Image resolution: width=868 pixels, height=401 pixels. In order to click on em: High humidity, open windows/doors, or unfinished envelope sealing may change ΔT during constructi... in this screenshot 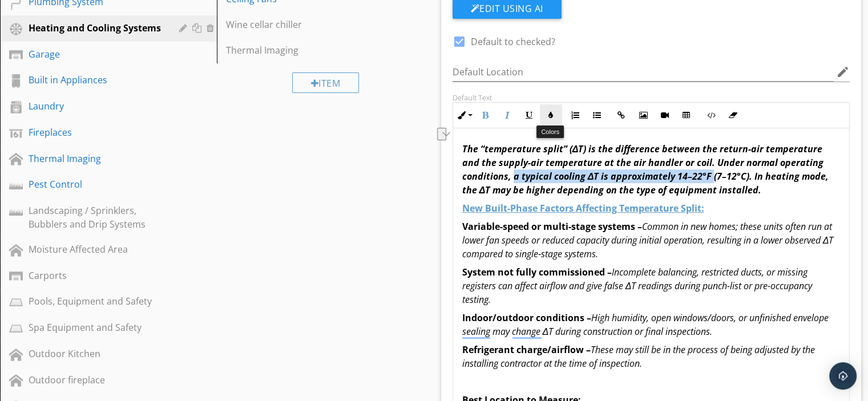, I will do `click(645, 325)`.